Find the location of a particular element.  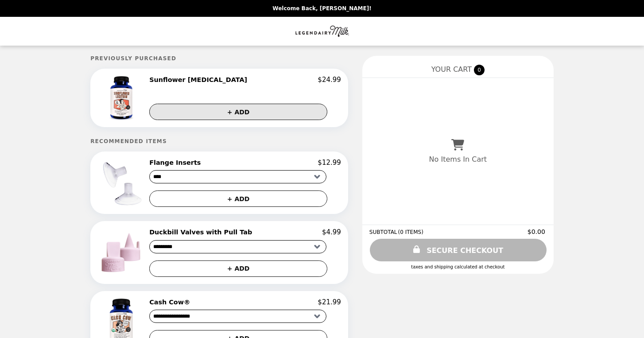

p: No Items In Cart is located at coordinates (458, 159).